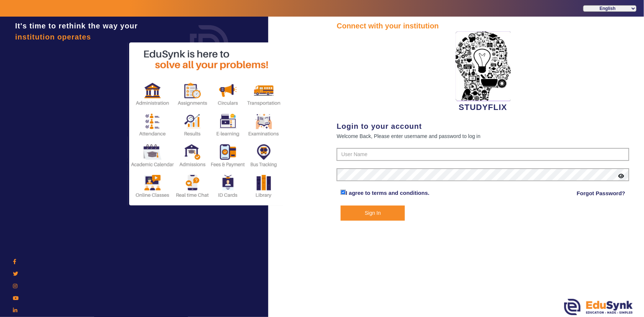  I want to click on div: Welcome Back, Please enter username and password to log in, so click(483, 136).